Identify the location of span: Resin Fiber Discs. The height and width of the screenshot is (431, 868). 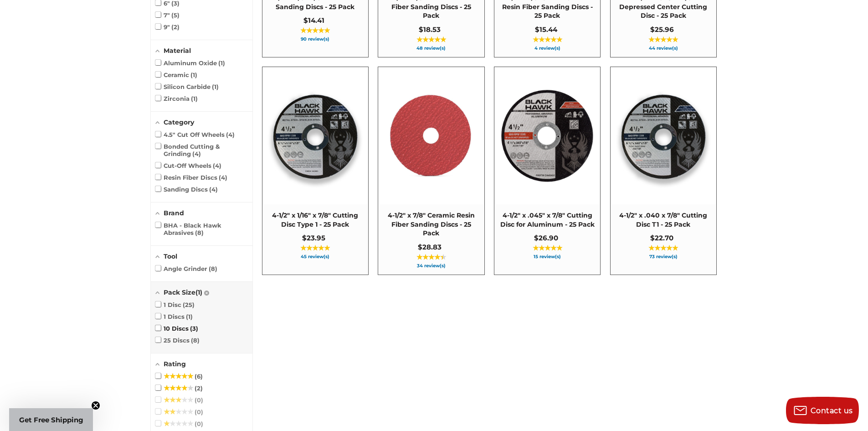
(192, 177).